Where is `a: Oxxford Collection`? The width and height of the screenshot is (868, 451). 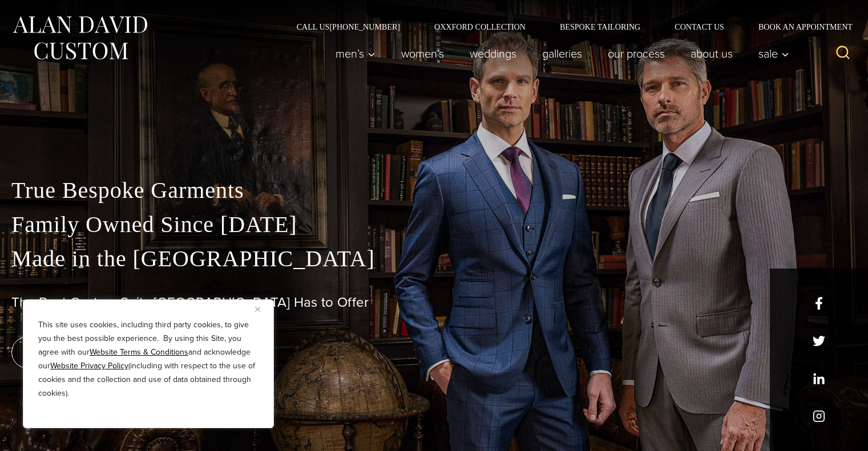
a: Oxxford Collection is located at coordinates (480, 27).